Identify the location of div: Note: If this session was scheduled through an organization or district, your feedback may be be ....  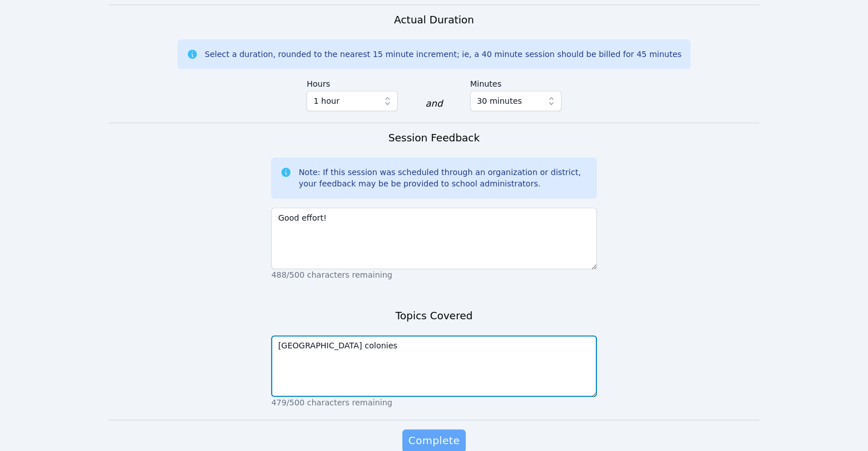
(442, 178).